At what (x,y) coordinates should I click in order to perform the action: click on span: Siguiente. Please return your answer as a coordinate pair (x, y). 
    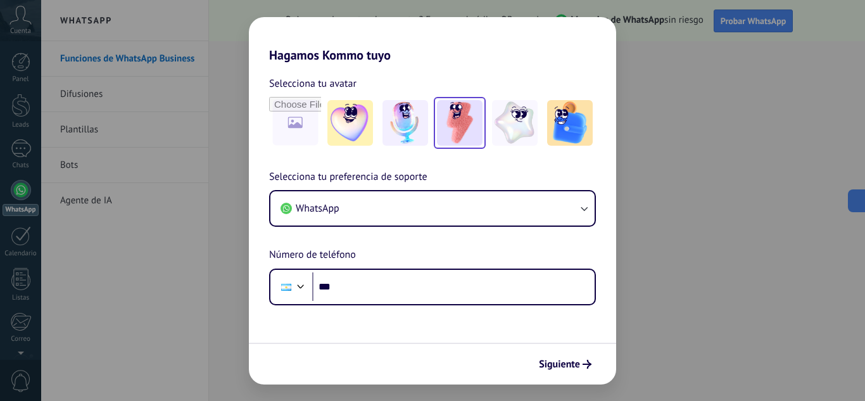
    Looking at the image, I should click on (559, 364).